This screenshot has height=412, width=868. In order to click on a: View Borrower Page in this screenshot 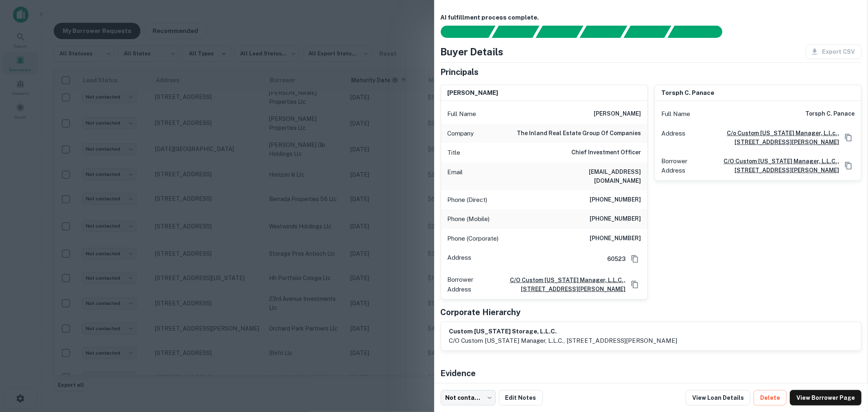, I will do `click(825, 397)`.